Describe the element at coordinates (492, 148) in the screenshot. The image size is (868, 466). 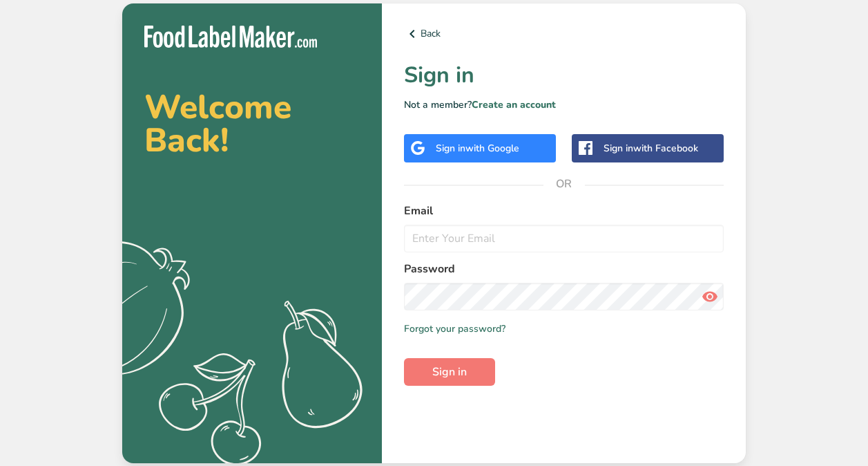
I see `span: with Google` at that location.